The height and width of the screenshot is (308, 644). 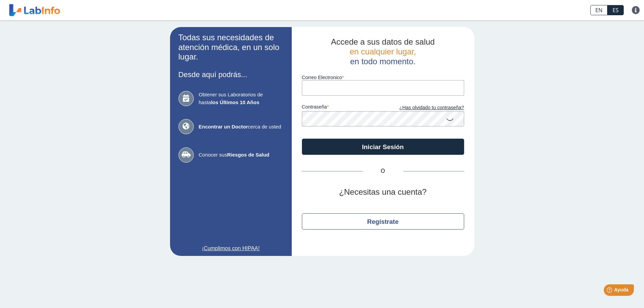 I want to click on b: los Últimos 10 Años, so click(x=235, y=102).